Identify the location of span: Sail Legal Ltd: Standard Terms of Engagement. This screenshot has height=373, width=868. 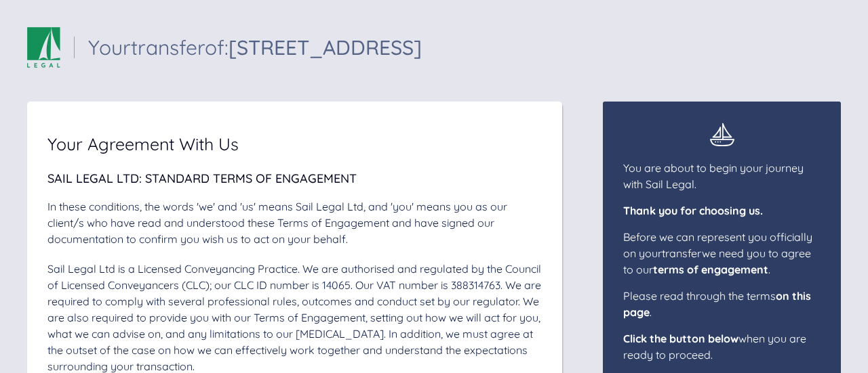
(202, 178).